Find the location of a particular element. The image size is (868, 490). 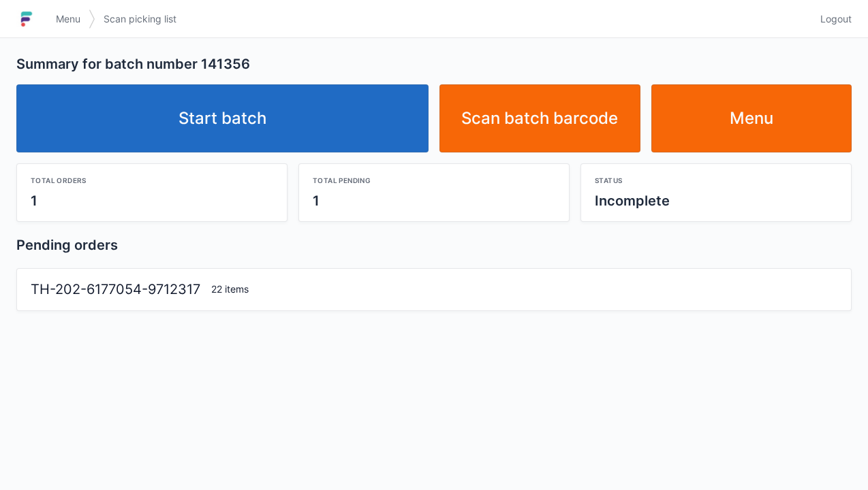

img: svg> is located at coordinates (92, 19).